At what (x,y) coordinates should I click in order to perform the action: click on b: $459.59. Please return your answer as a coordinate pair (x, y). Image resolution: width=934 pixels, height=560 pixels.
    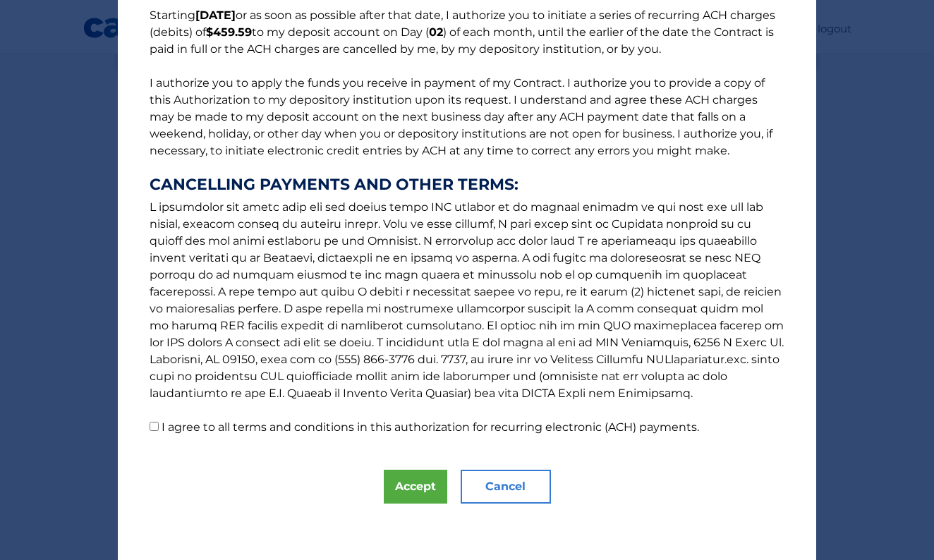
    Looking at the image, I should click on (229, 32).